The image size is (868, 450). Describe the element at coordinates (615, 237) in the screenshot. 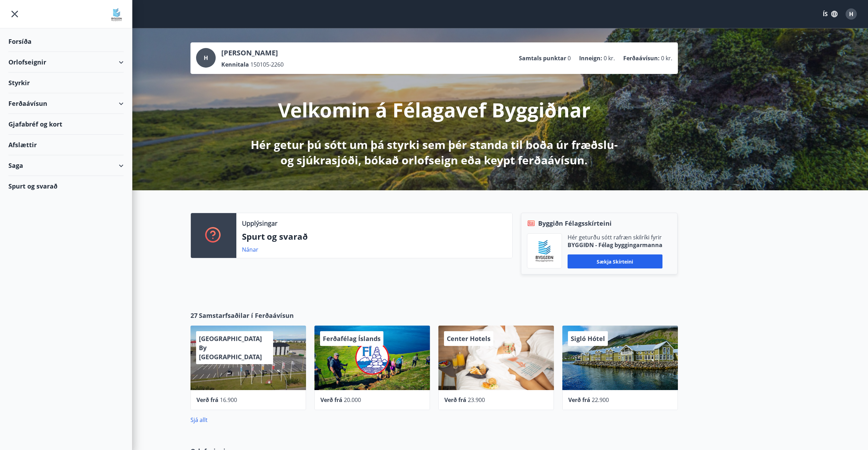

I see `p: Hér geturðu sótt rafræn skilríki fyrir` at that location.